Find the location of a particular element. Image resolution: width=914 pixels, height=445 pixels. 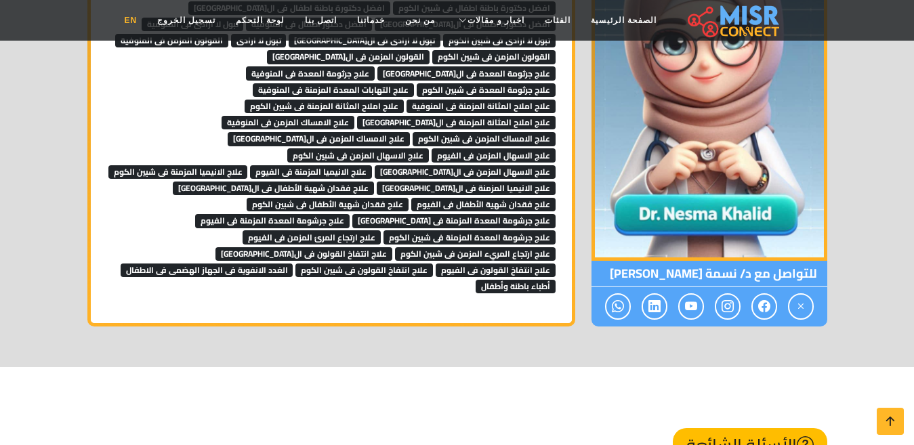

a: علاج الانيميا المزمنة فى شبين الكوم is located at coordinates (178, 171).